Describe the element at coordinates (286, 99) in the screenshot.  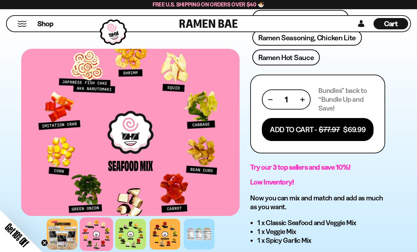
I see `span: 1` at that location.